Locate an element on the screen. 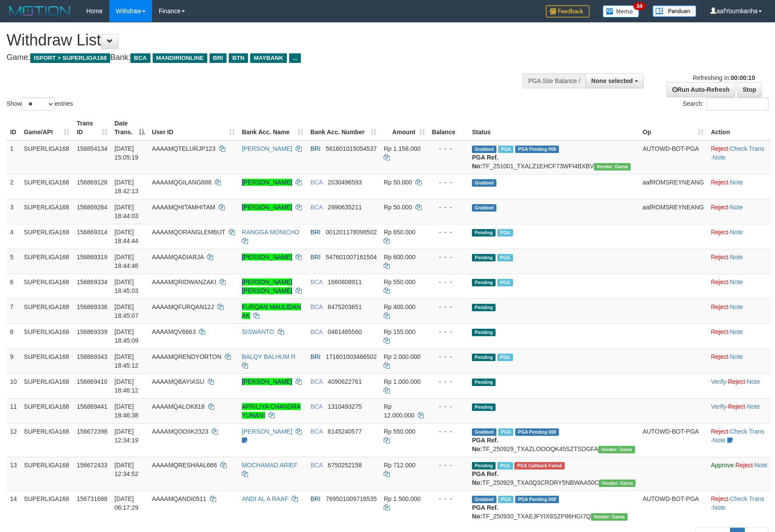  span: Rp 50.000 is located at coordinates (398, 182).